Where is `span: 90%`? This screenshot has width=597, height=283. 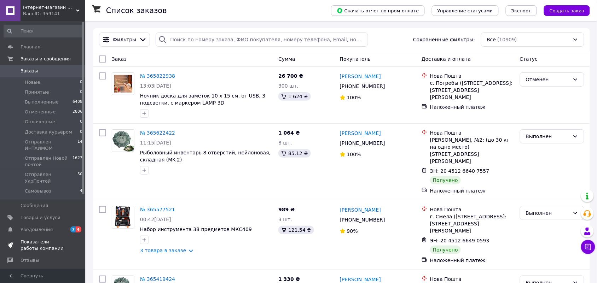
span: 90% is located at coordinates (352, 231).